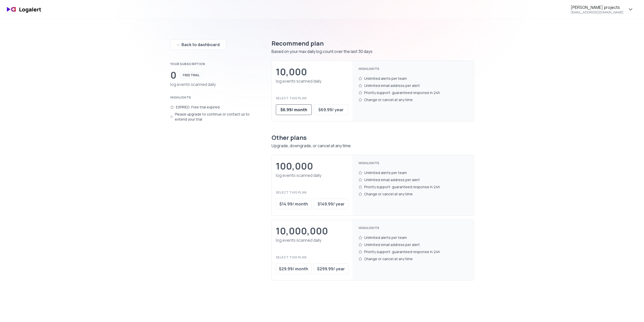  I want to click on button: $299.99/ year, so click(331, 269).